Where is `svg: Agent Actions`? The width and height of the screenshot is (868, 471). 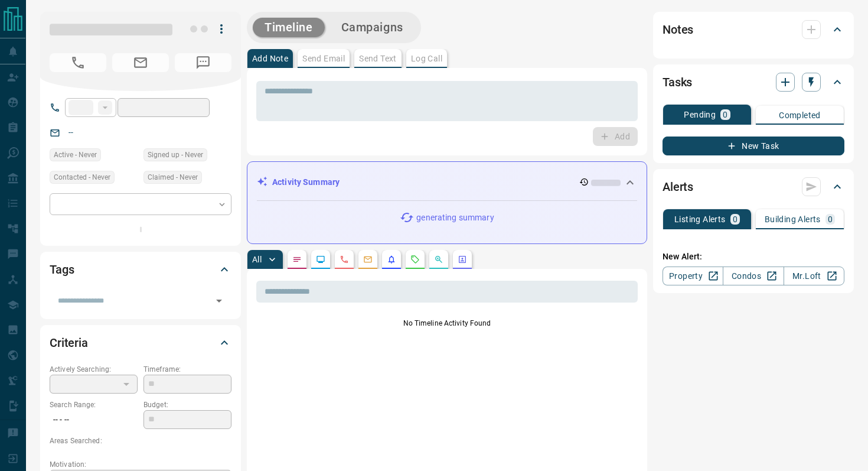
svg: Agent Actions is located at coordinates (462, 259).